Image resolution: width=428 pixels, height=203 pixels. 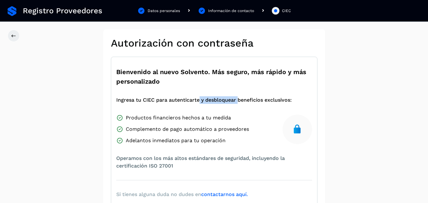 I want to click on a: contactarnos aquí., so click(x=224, y=194).